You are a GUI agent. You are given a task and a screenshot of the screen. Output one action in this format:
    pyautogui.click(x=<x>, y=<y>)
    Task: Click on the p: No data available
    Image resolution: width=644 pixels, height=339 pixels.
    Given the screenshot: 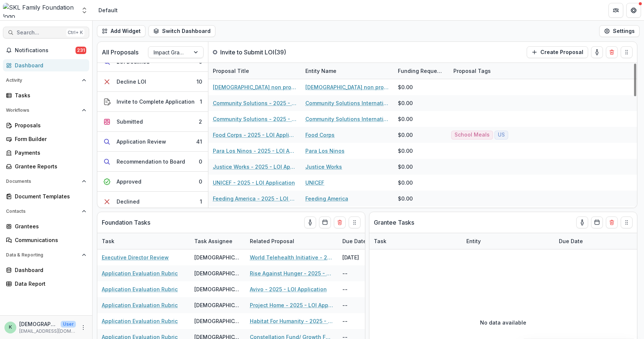 What is the action you would take?
    pyautogui.click(x=503, y=322)
    